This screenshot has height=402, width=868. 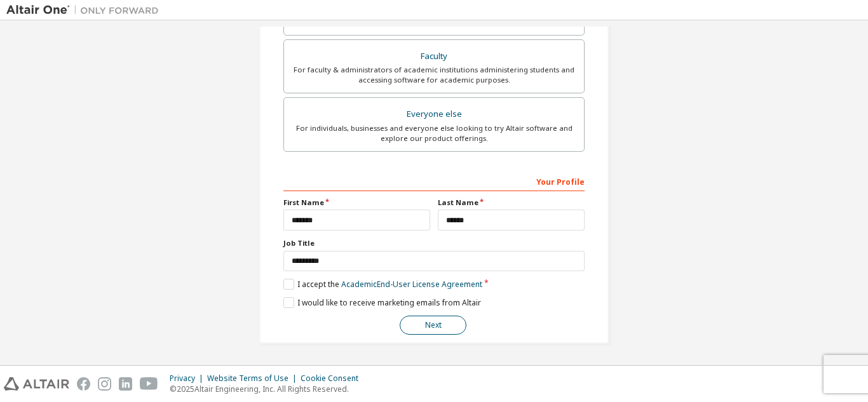 What do you see at coordinates (254, 378) in the screenshot?
I see `div: Website Terms of Use` at bounding box center [254, 378].